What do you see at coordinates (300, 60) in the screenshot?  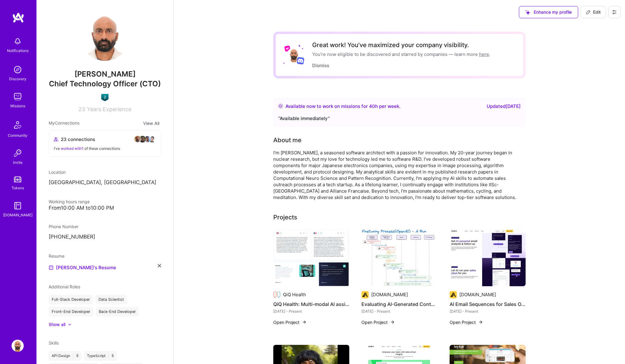 I see `img: Discord logo` at bounding box center [300, 60].